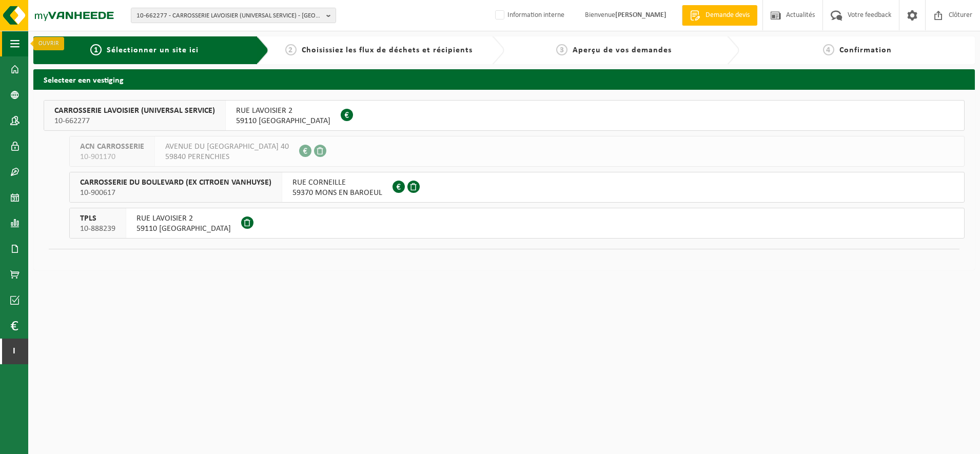  Describe the element at coordinates (517, 187) in the screenshot. I see `button: CARROSSERIE DU BOULEVARD (EX CITROEN VANHUYSE) 10-900617 RUE CORNEILLE59370 MONS EN BAROEUL` at that location.